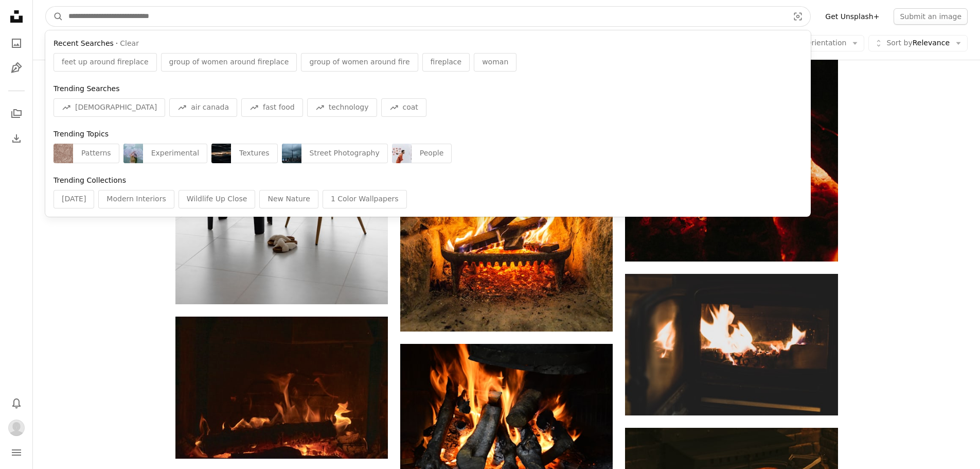 This screenshot has width=980, height=469. I want to click on span: Trending Searches, so click(87, 89).